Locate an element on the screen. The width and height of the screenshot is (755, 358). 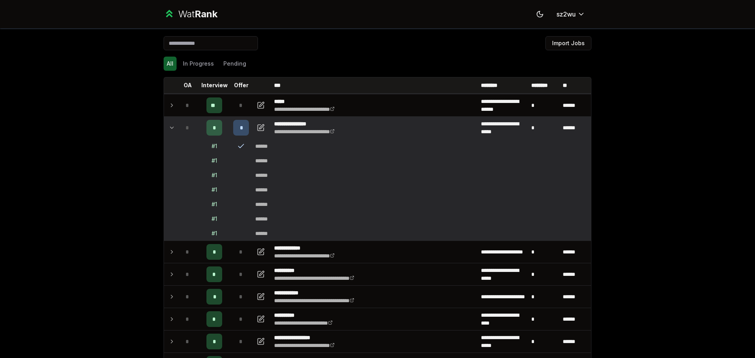
button: Import Jobs is located at coordinates (569, 43).